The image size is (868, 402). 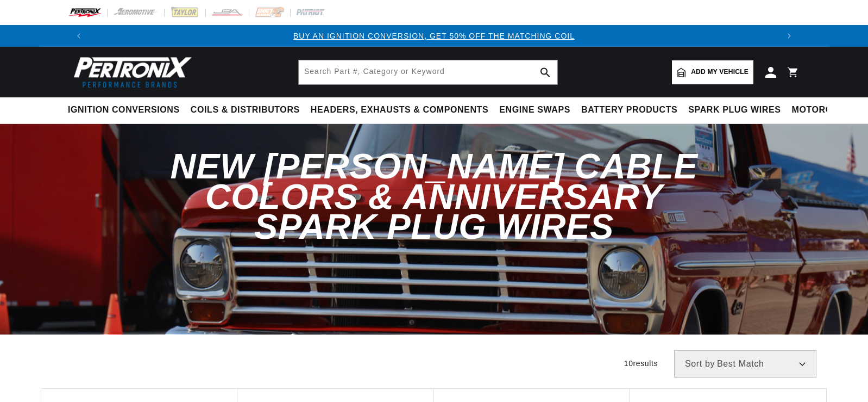 What do you see at coordinates (535, 110) in the screenshot?
I see `span: Engine Swaps` at bounding box center [535, 110].